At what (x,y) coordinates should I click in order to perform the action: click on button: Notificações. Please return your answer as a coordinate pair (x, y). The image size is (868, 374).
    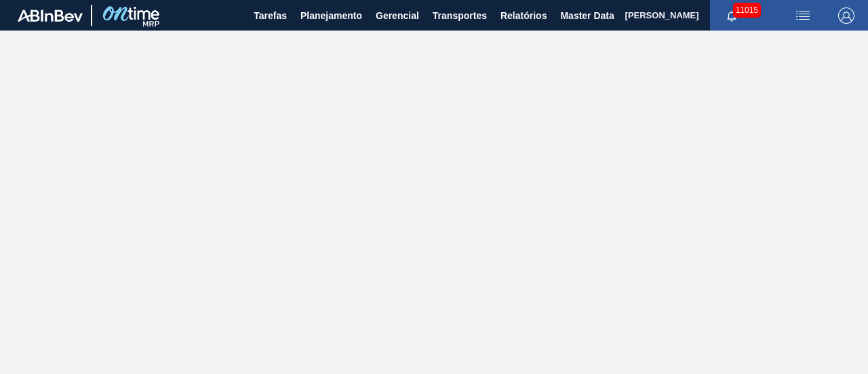
    Looking at the image, I should click on (732, 16).